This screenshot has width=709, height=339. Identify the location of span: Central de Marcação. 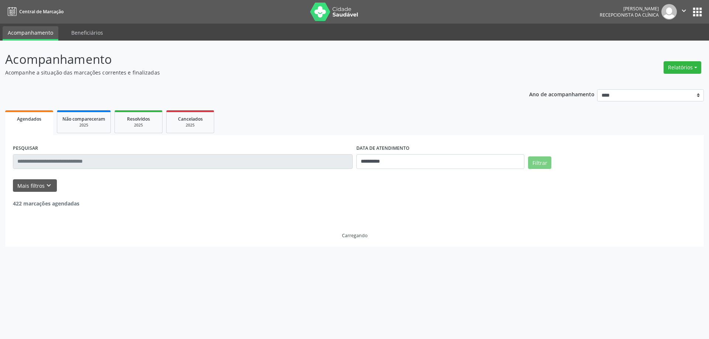
(41, 11).